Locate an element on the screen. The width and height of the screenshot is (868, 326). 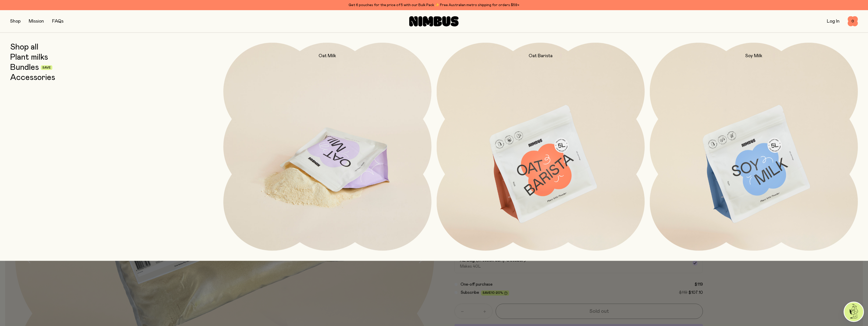
a: Shop all is located at coordinates (24, 47).